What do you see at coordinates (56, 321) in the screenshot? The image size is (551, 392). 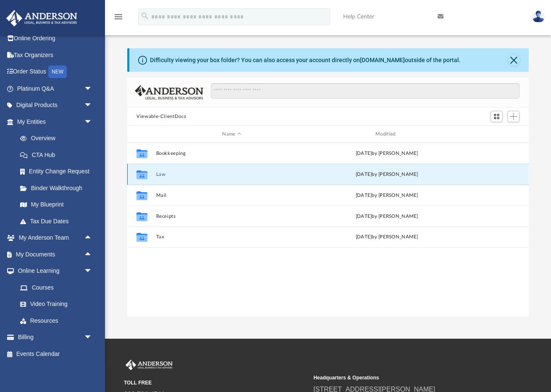 I see `a: Resources` at bounding box center [56, 321].